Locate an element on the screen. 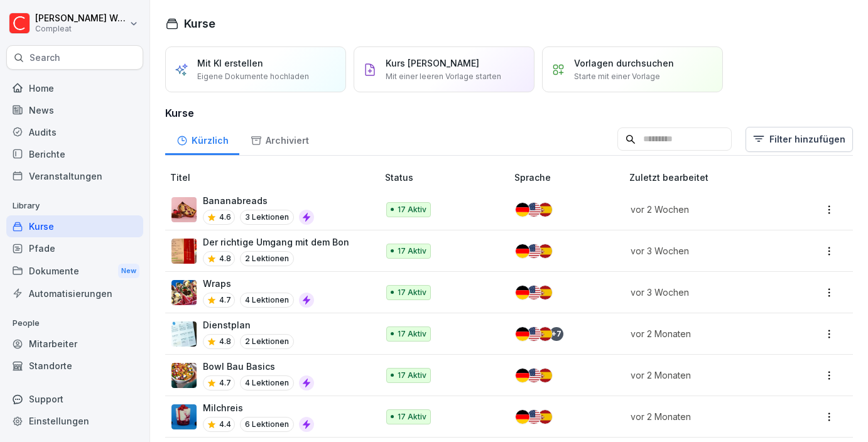 The width and height of the screenshot is (868, 442). img: izne627zotx0yvu6y8lmu3dt.png is located at coordinates (184, 334).